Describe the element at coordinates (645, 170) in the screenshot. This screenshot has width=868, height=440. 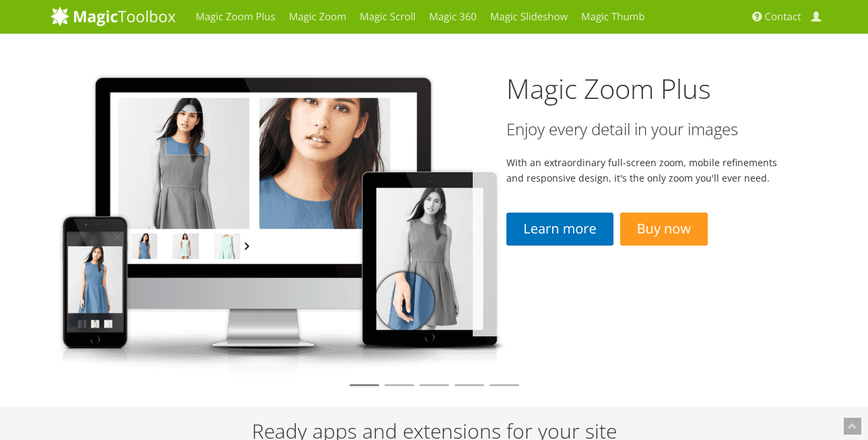
I see `p: With an extraordinary full-screen zoom, mobile refinements and responsive design, it's the only z...` at that location.